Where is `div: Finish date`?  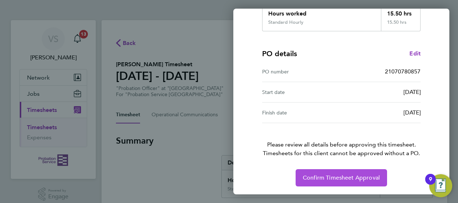
div: Finish date is located at coordinates (302, 113).